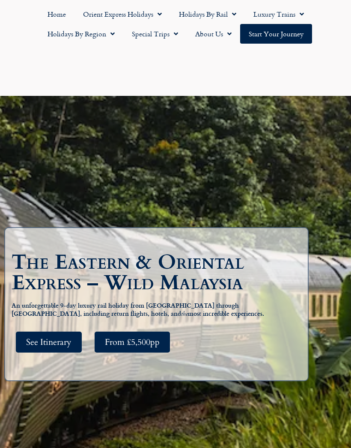 Image resolution: width=351 pixels, height=448 pixels. Describe the element at coordinates (185, 315) in the screenshot. I see `em: the` at that location.